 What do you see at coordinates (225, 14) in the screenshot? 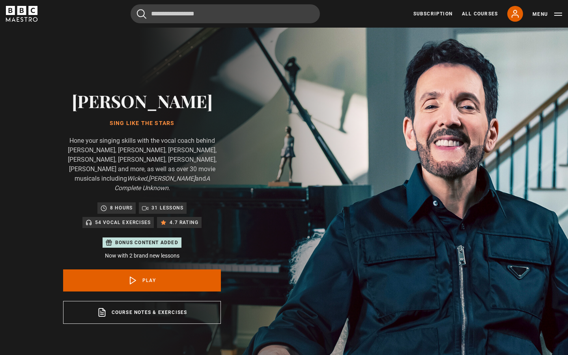
I see `input: Search` at bounding box center [225, 14].